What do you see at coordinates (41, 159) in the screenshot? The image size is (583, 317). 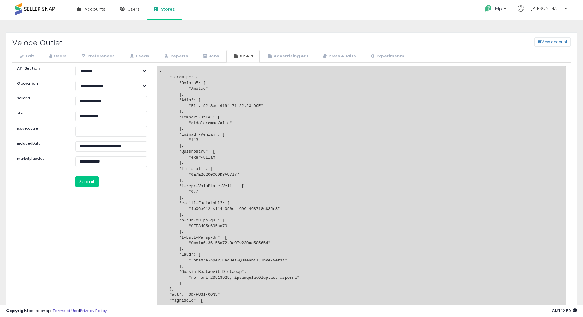 I see `label: marketplaceIds` at bounding box center [41, 159].